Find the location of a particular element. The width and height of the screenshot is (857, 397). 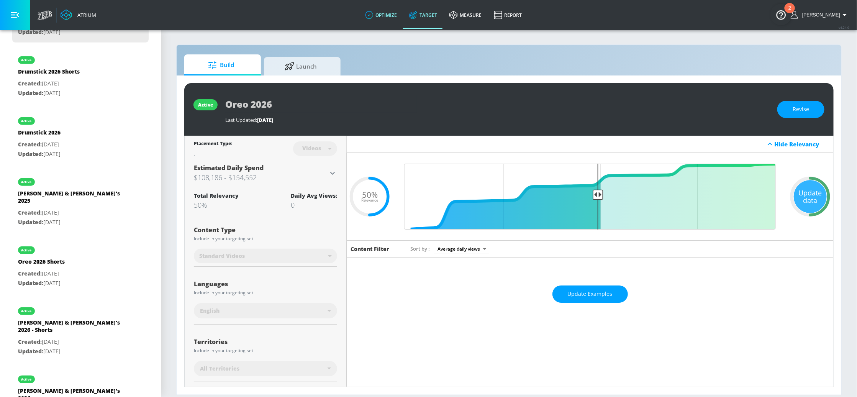

span: login as: rachel.berman@zefr.com is located at coordinates (819, 15).